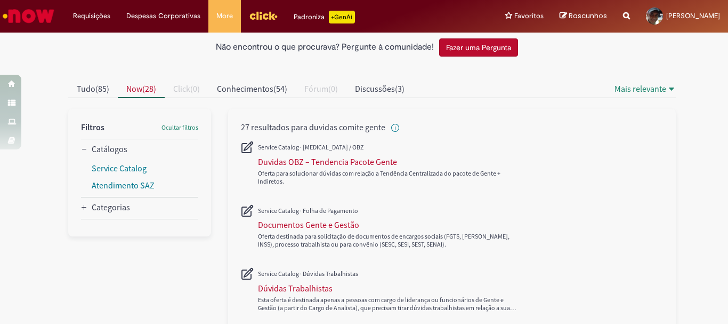 The width and height of the screenshot is (728, 324). Describe the element at coordinates (588, 15) in the screenshot. I see `span: Rascunhos` at that location.